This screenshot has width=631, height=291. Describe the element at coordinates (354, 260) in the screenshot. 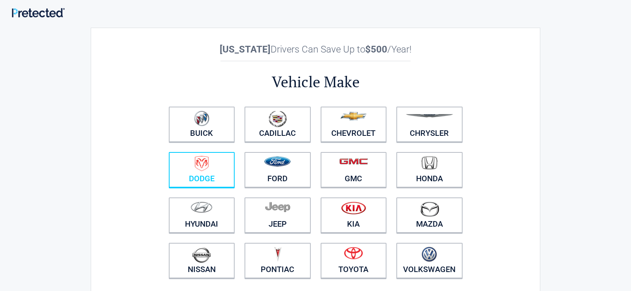

I see `a: Toyota` at that location.